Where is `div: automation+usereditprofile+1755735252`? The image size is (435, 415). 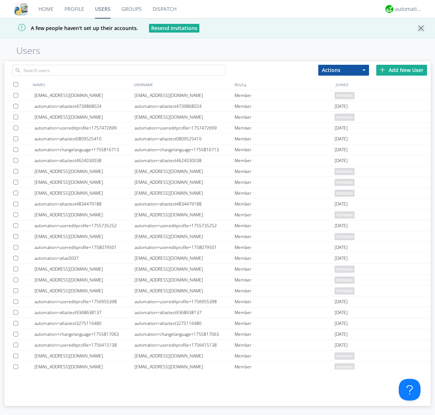 div: automation+usereditprofile+1755735252 is located at coordinates (184, 226).